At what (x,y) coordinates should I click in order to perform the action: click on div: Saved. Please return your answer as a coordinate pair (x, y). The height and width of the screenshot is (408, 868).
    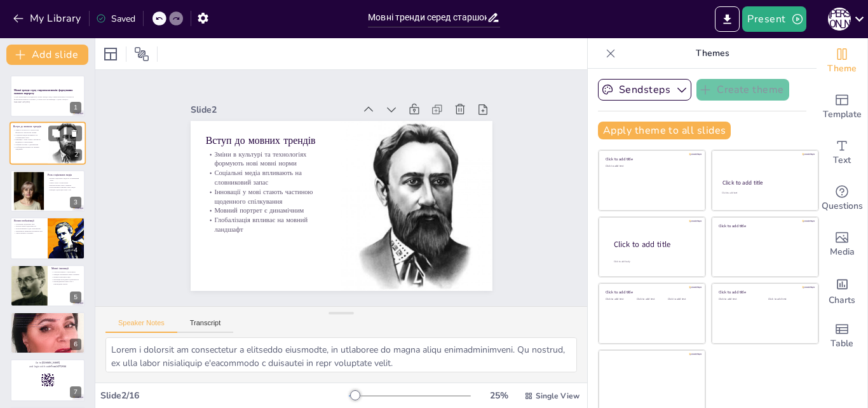
    Looking at the image, I should click on (115, 19).